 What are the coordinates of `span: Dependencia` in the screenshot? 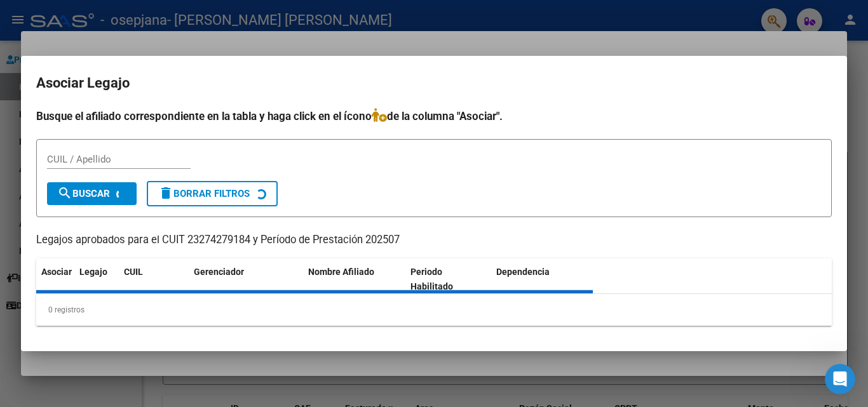 It's located at (523, 272).